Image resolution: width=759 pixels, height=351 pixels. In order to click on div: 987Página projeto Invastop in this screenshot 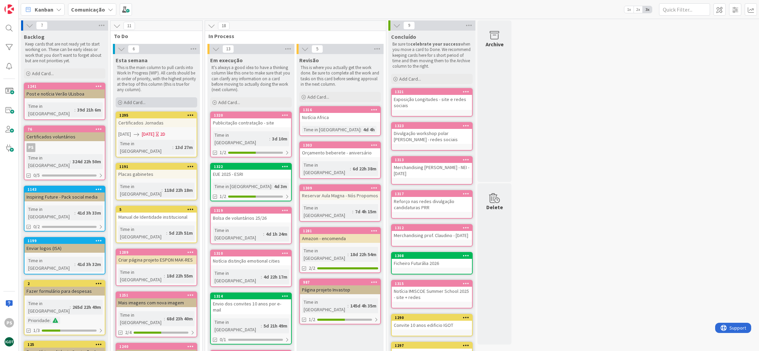, I will do `click(340, 287)`.